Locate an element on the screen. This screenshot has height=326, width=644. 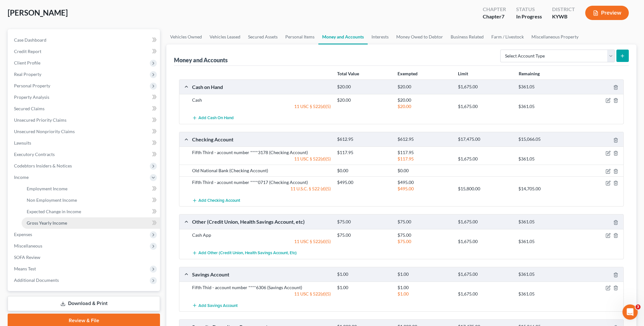
div: In Progress is located at coordinates (529, 16).